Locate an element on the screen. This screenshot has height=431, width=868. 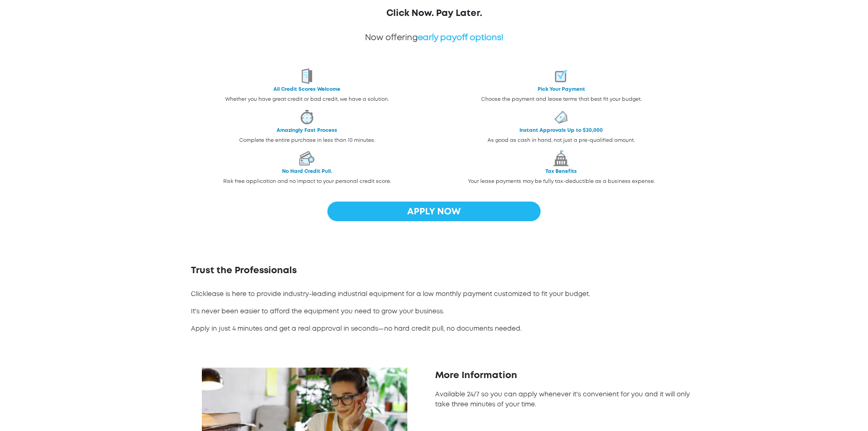
p: All Credit Scores Welcome is located at coordinates (308, 89).